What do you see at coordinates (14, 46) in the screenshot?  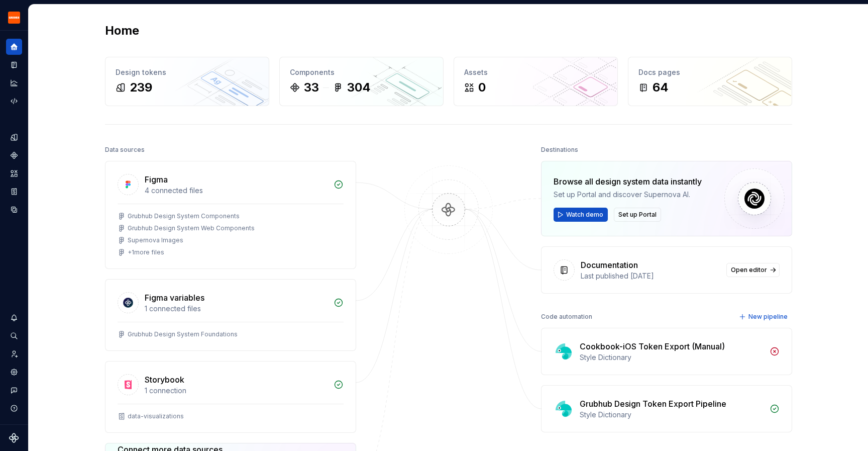 I see `a: Home` at bounding box center [14, 46].